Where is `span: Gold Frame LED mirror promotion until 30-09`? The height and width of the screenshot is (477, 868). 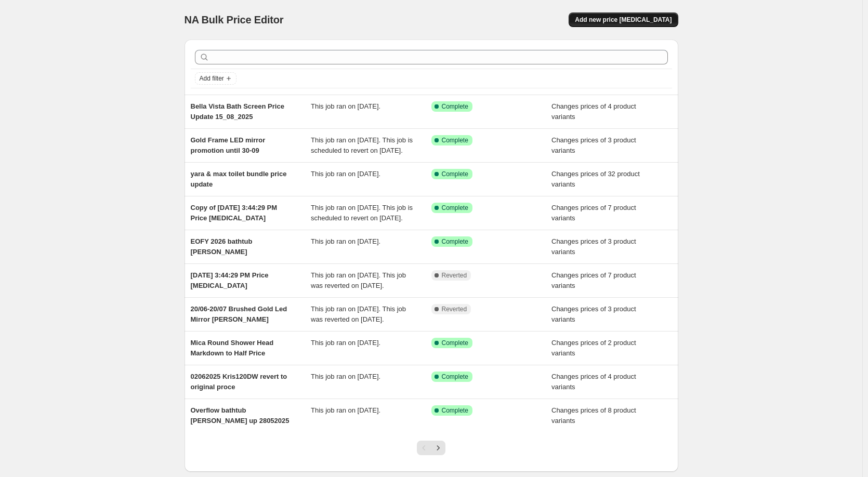
span: Gold Frame LED mirror promotion until 30-09 is located at coordinates (228, 145).